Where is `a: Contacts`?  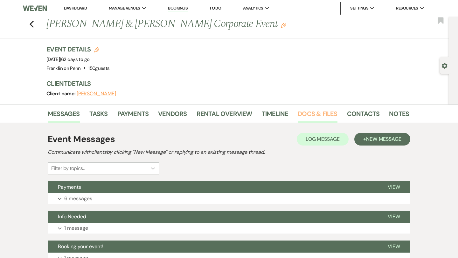
a: Contacts is located at coordinates (363, 116).